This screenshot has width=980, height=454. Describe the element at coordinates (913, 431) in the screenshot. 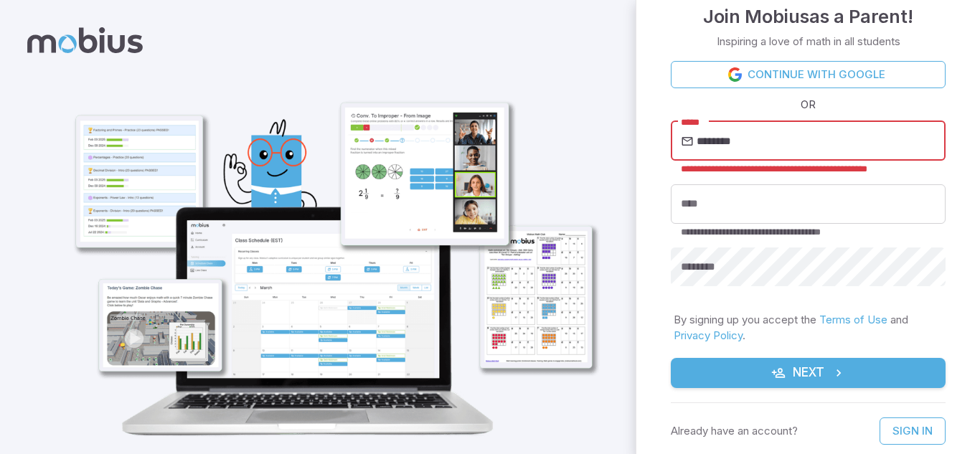

I see `a: Sign In` at that location.